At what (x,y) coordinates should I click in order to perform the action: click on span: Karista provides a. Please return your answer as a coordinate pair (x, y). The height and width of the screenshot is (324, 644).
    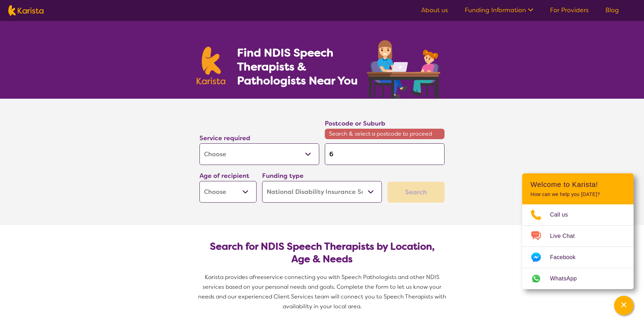
    Looking at the image, I should click on (229, 276).